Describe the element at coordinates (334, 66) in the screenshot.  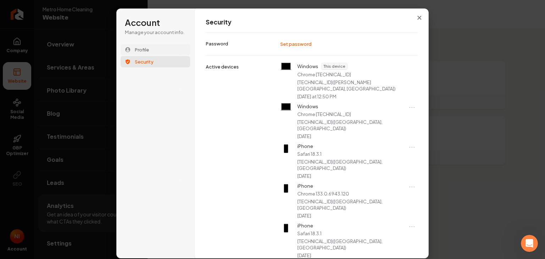
I see `span: This device` at that location.